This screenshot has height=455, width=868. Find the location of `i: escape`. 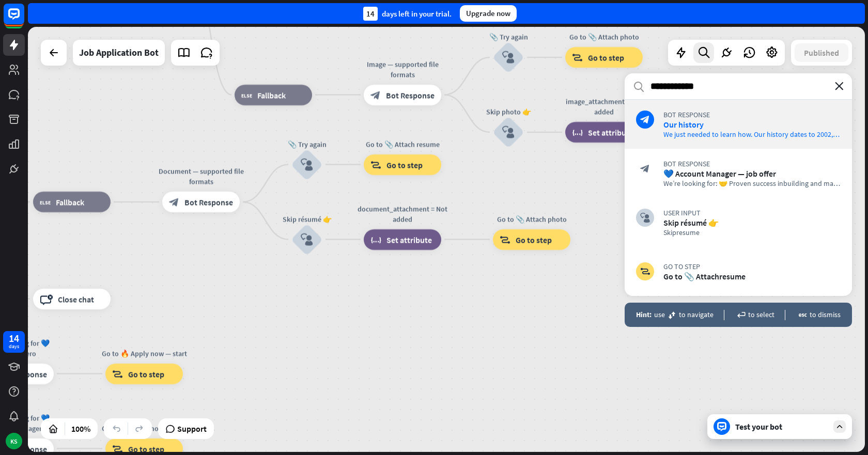

i: escape is located at coordinates (803, 315).